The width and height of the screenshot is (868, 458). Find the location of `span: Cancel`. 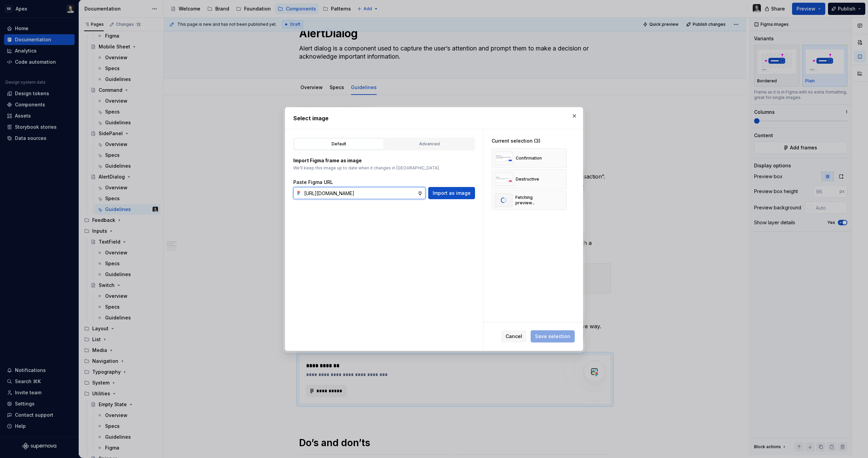

span: Cancel is located at coordinates (514, 337).